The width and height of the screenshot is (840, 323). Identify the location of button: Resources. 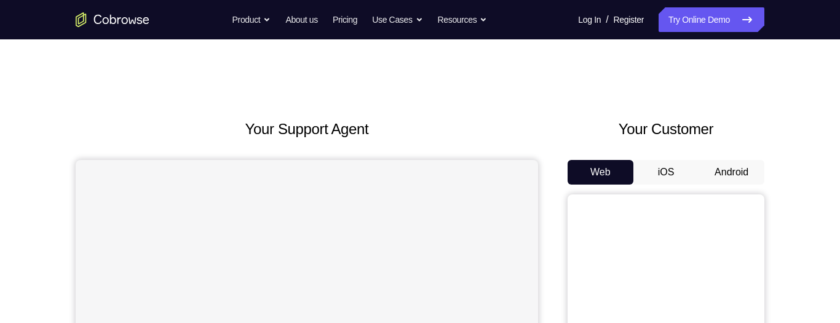
(463, 20).